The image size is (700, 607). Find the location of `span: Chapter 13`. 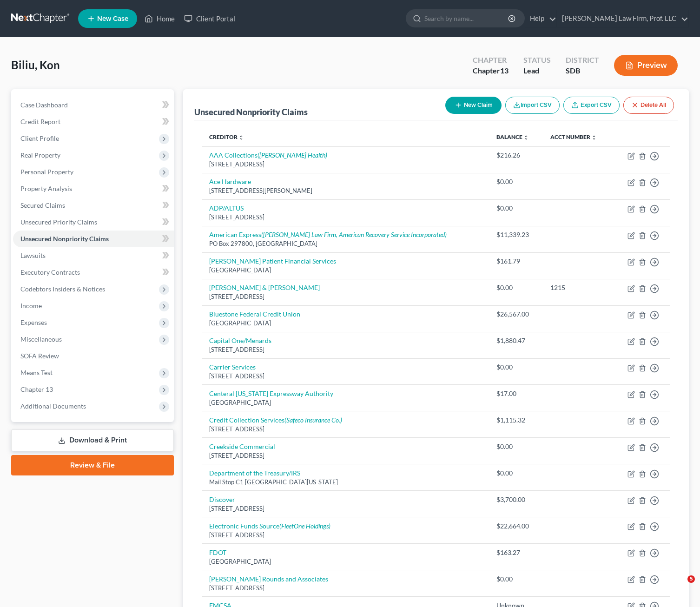

span: Chapter 13 is located at coordinates (37, 389).